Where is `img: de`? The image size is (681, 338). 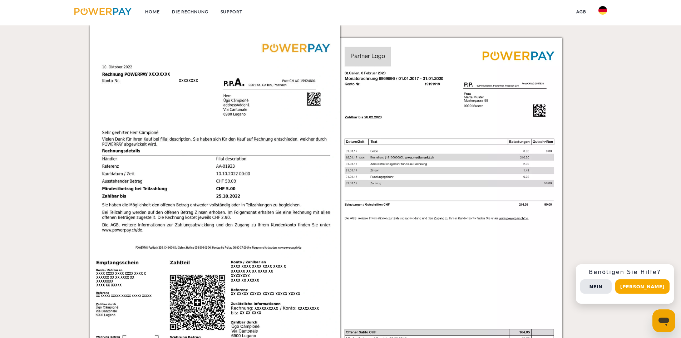 img: de is located at coordinates (603, 10).